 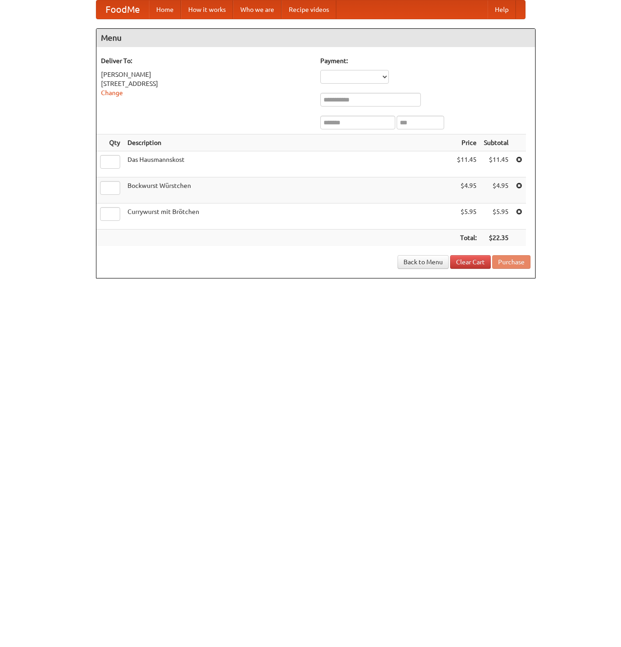 I want to click on a: Change, so click(x=112, y=93).